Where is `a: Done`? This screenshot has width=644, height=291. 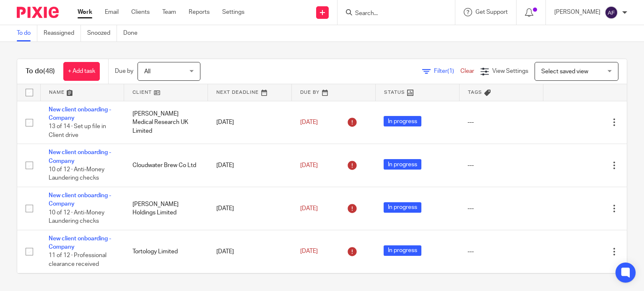 a: Done is located at coordinates (133, 33).